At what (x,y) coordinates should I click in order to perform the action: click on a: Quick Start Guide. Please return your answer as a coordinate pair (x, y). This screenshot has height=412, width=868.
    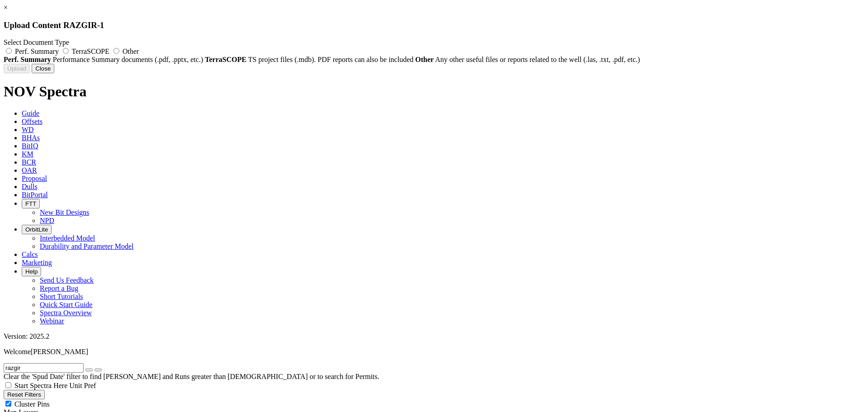
    Looking at the image, I should click on (66, 304).